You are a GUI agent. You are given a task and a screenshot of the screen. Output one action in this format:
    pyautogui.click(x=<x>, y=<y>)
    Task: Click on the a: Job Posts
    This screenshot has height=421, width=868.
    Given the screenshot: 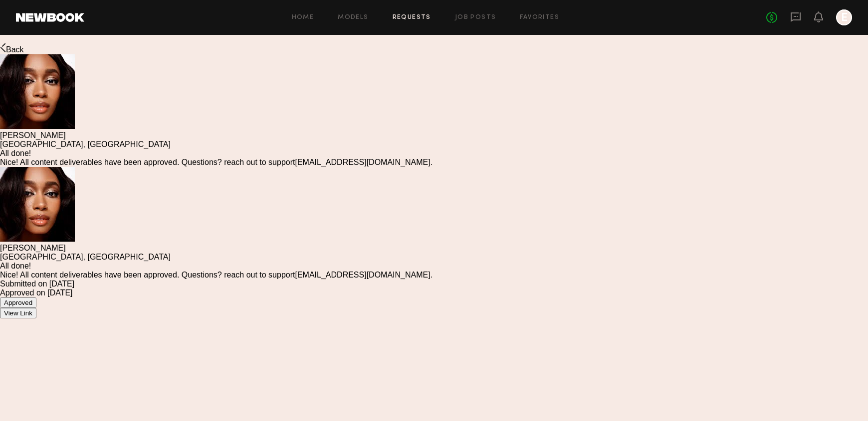 What is the action you would take?
    pyautogui.click(x=475, y=17)
    